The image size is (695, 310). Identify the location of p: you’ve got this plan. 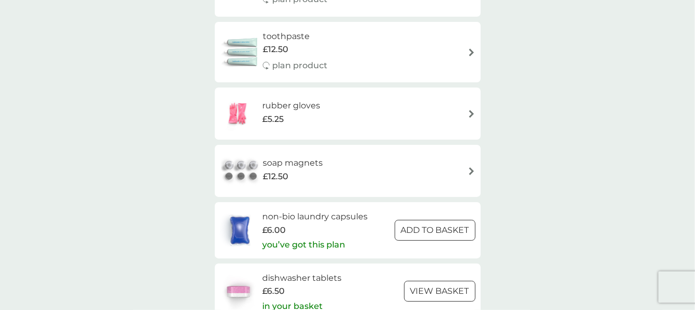
(303, 245).